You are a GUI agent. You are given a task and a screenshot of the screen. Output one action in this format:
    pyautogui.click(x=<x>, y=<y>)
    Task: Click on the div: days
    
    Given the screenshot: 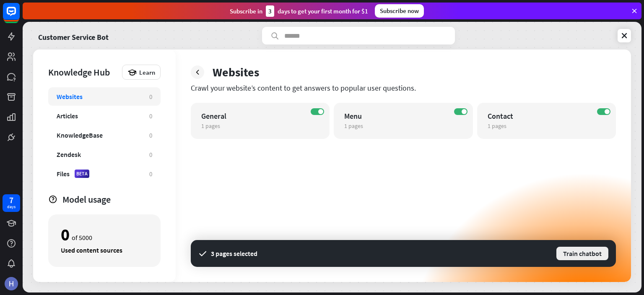 What is the action you would take?
    pyautogui.click(x=11, y=207)
    